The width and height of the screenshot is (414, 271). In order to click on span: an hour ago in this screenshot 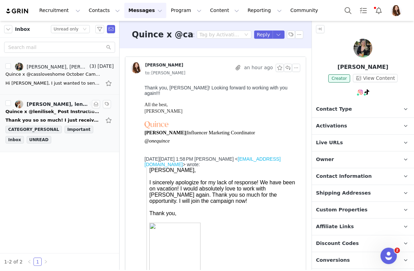, I will do `click(259, 68)`.